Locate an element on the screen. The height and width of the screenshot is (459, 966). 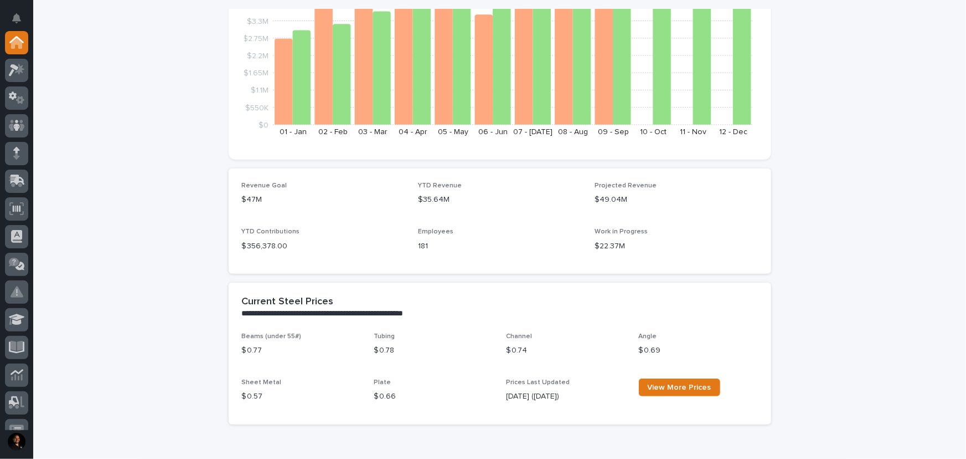
text: 03 - Mar is located at coordinates (373, 132).